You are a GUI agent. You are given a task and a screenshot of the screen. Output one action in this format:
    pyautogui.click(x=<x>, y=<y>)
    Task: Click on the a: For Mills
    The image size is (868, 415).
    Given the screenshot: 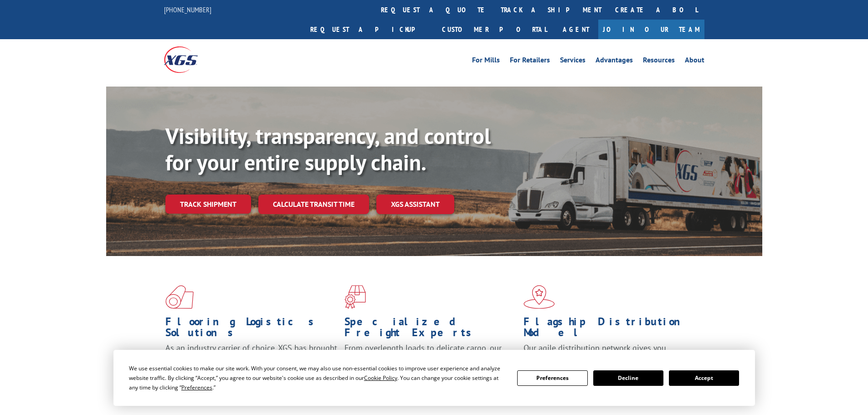 What is the action you would take?
    pyautogui.click(x=485, y=61)
    